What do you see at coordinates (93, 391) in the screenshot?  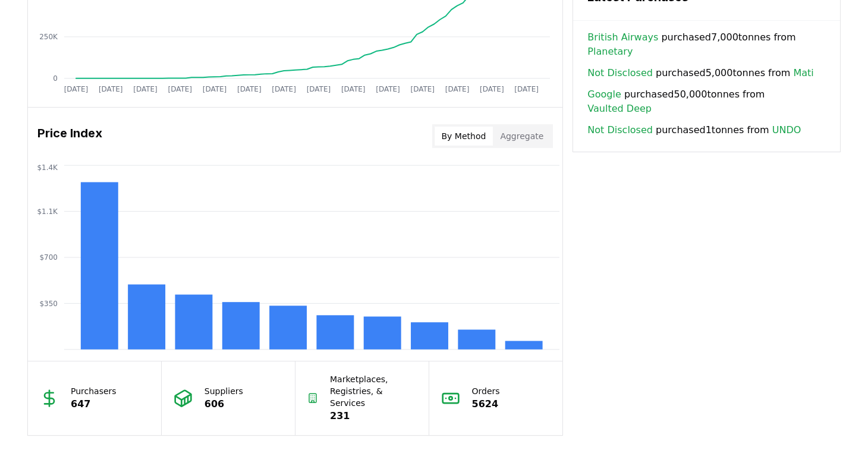 I see `p: Purchasers` at bounding box center [93, 391].